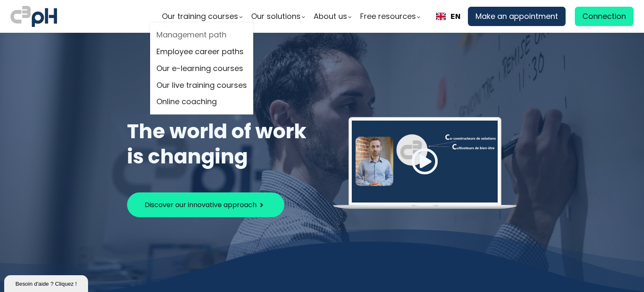 This screenshot has height=292, width=644. I want to click on img: C3PH logo, so click(34, 17).